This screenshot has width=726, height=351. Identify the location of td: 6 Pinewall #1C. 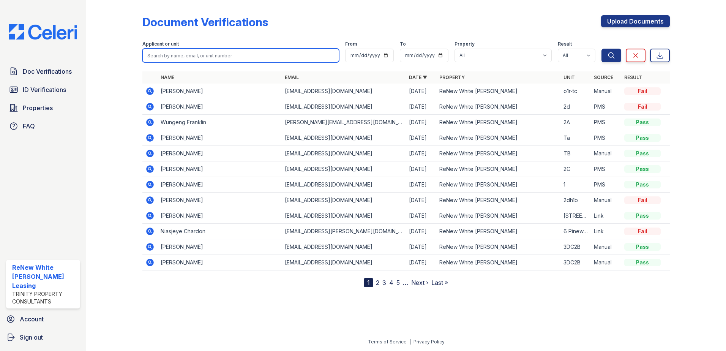
(575, 231).